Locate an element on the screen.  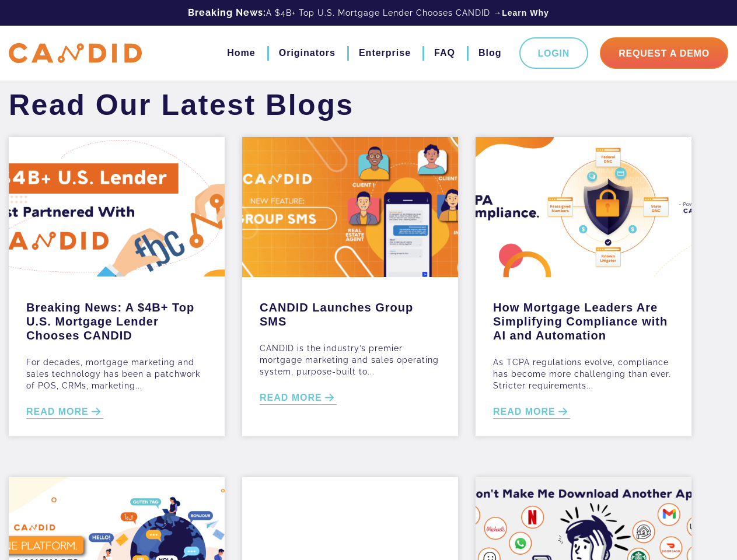
a: Learn Why is located at coordinates (525, 12).